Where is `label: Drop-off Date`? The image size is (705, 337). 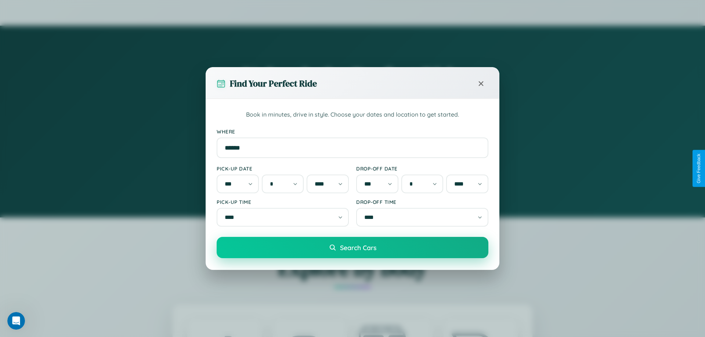
label: Drop-off Date is located at coordinates (422, 169).